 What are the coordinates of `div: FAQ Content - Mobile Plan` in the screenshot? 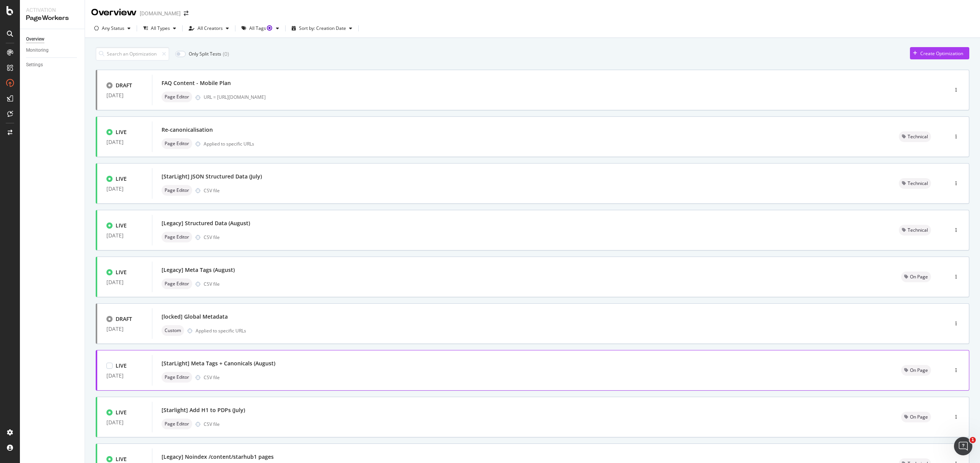 It's located at (196, 83).